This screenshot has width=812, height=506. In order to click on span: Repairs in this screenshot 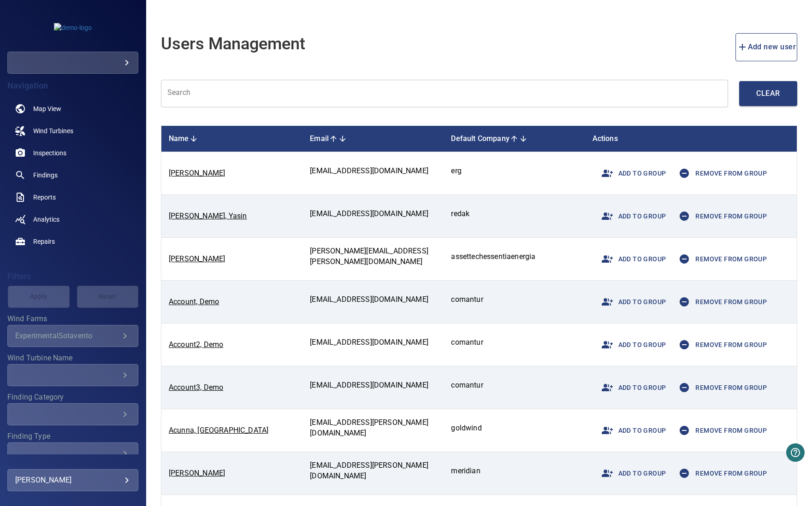, I will do `click(44, 241)`.